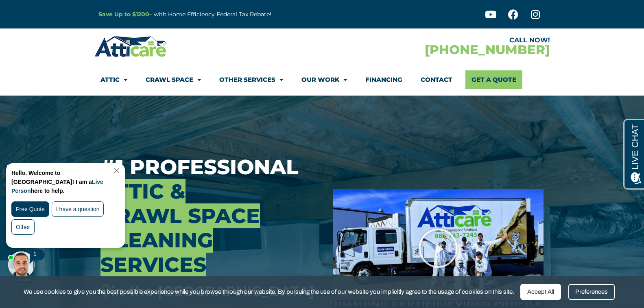 Image resolution: width=644 pixels, height=308 pixels. I want to click on a: Financing, so click(384, 79).